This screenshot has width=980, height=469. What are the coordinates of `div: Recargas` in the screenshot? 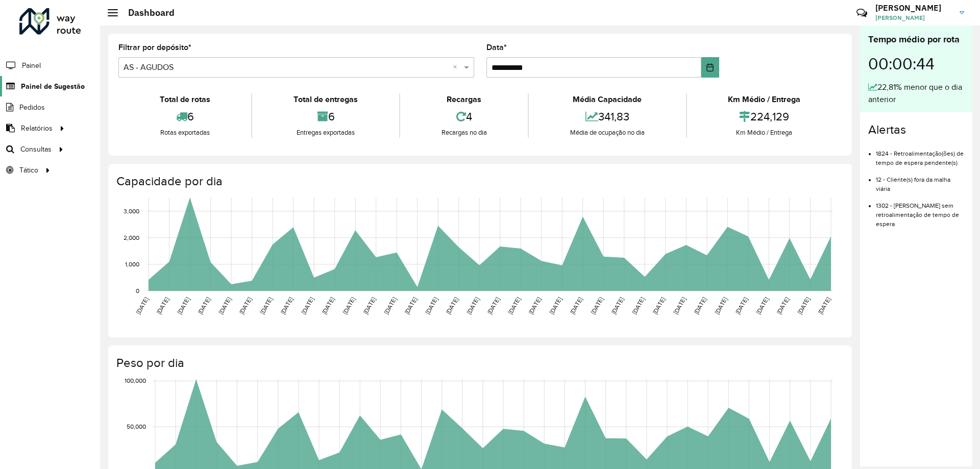 It's located at (464, 99).